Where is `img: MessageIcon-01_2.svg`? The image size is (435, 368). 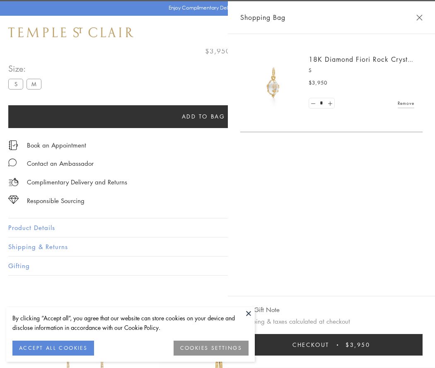 img: MessageIcon-01_2.svg is located at coordinates (12, 163).